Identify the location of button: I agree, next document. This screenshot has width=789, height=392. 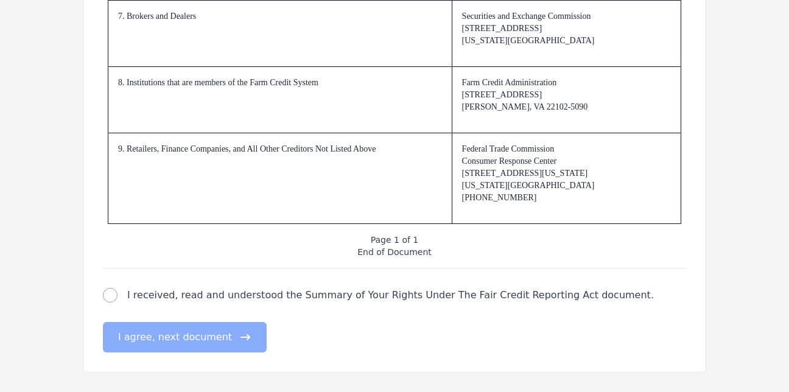
(185, 337).